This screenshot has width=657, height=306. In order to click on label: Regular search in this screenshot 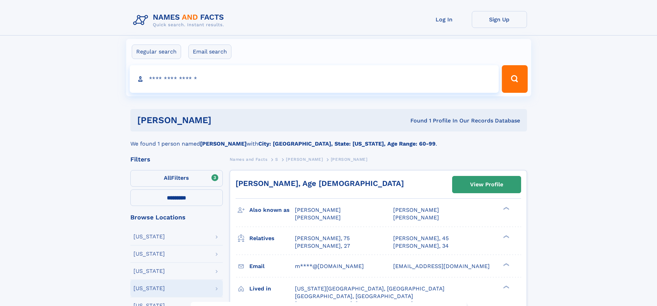, I will do `click(156, 52)`.